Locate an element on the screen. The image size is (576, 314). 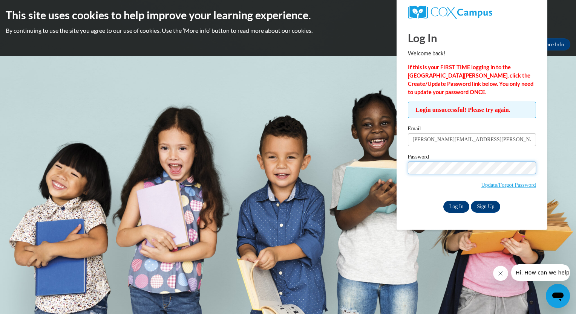
span: Login unsuccessful! Please try again. is located at coordinates (472, 110).